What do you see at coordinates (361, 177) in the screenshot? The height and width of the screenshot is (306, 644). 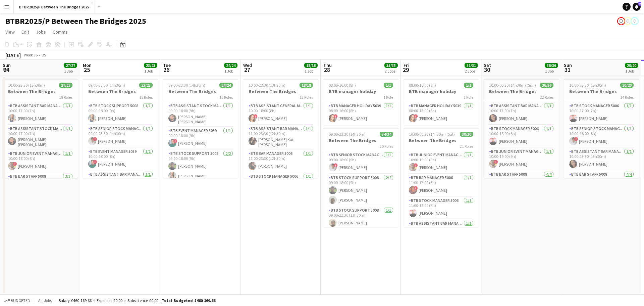 I see `div: 09:00-23:30 (14h30m)34/34Between The Bridges20 RolesBTB Senior Stock Manager 50061/109:00-18:00 (...` at bounding box center [361, 177].